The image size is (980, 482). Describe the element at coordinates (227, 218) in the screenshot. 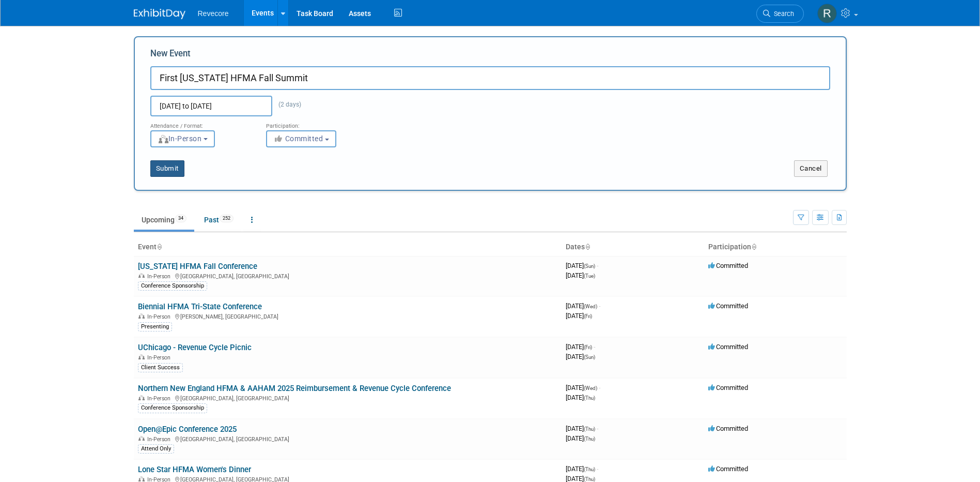

I see `span: 252` at that location.